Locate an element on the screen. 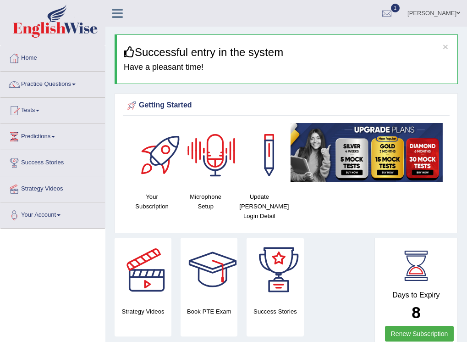 The image size is (467, 342). img: small5.jpg is located at coordinates (367, 152).